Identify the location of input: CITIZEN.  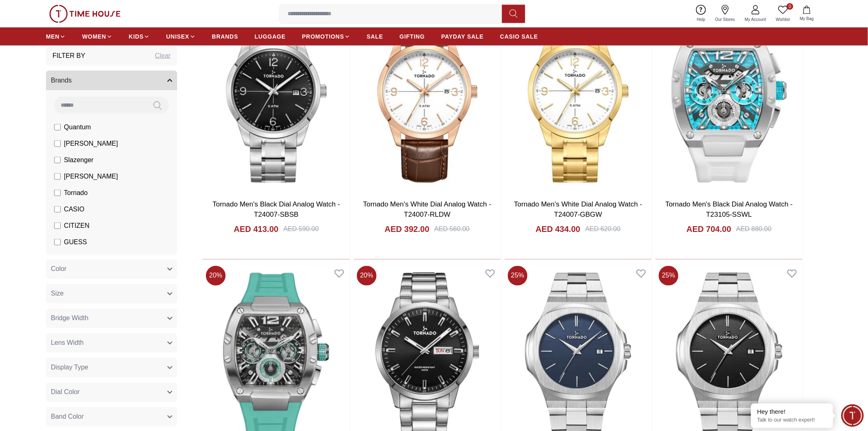
(57, 226).